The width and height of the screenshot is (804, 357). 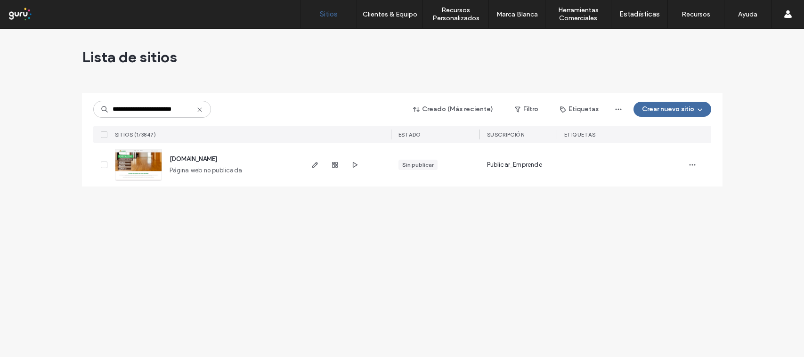 I want to click on span: Lista de sitios, so click(x=129, y=57).